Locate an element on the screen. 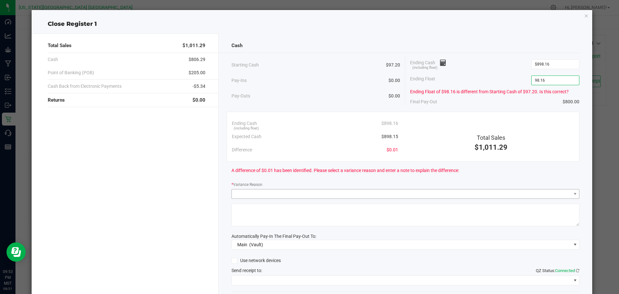 The image size is (619, 294). span: Automatically Pay-In The Final Pay-Out To: is located at coordinates (274, 236).